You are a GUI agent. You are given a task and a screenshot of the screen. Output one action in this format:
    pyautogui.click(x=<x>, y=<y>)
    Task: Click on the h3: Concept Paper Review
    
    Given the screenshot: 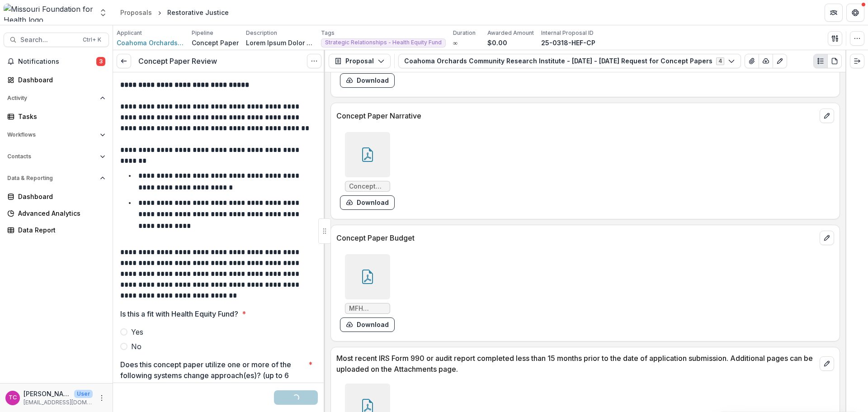 What is the action you would take?
    pyautogui.click(x=178, y=61)
    